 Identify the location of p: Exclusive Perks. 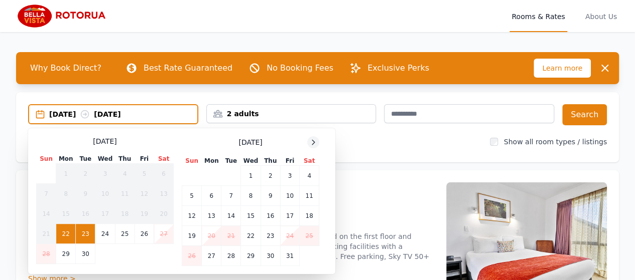
(398, 68).